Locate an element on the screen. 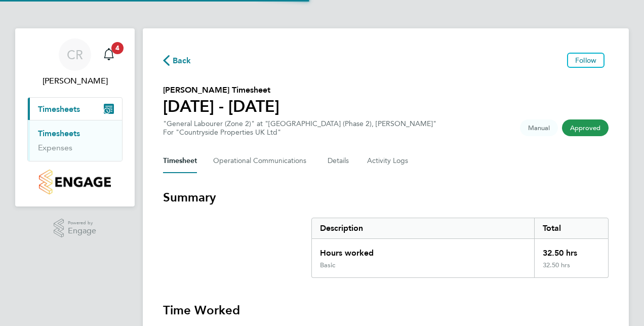 Image resolution: width=644 pixels, height=326 pixels. div: Hours worked is located at coordinates (423, 250).